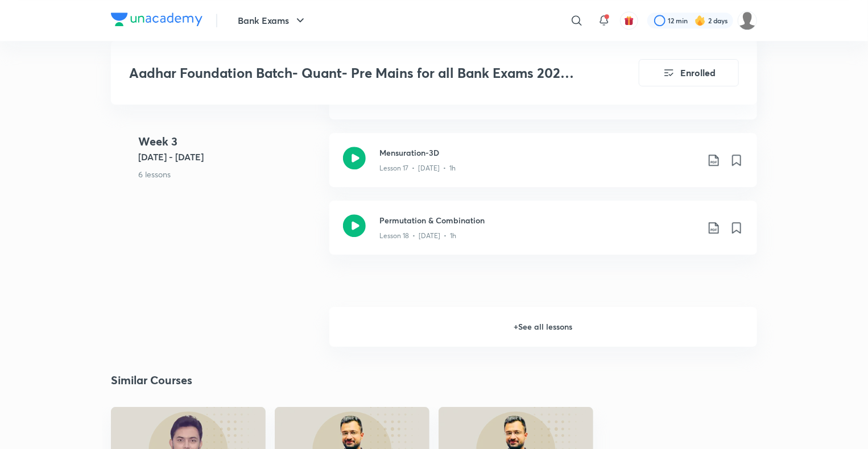  I want to click on button: avatar, so click(629, 21).